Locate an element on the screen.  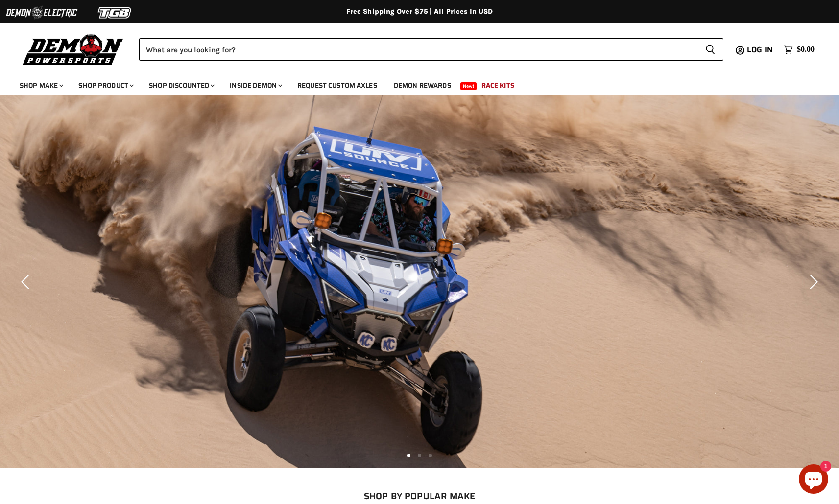
div: Free Shipping Over $75 | All Prices In USD is located at coordinates (420, 12).